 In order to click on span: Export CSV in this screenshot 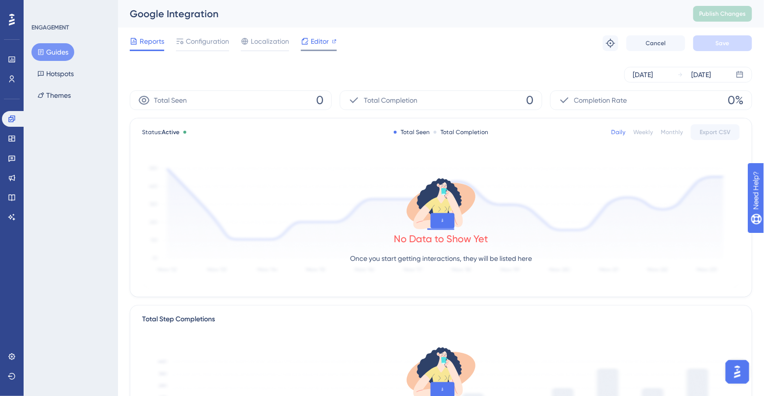, I will do `click(716, 132)`.